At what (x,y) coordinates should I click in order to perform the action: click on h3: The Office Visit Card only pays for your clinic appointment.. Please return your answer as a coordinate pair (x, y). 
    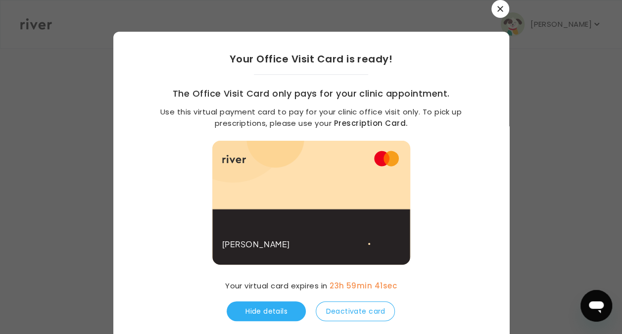
    Looking at the image, I should click on (311, 94).